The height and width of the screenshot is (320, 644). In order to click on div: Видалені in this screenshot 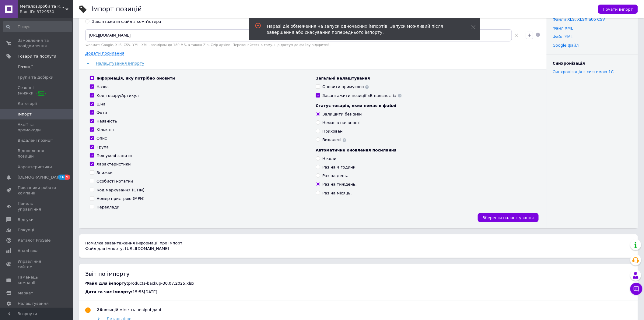, I will do `click(335, 140)`.